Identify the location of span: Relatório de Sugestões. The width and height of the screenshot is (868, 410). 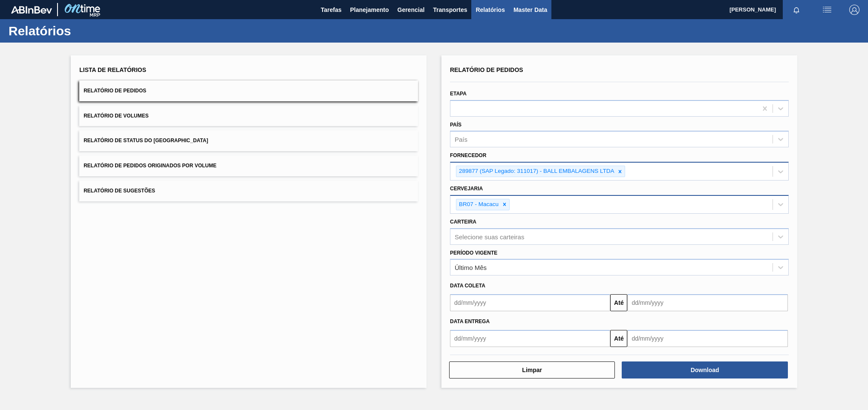
(120, 190).